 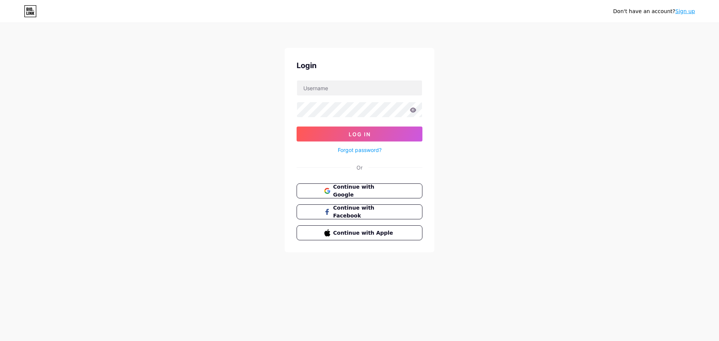 What do you see at coordinates (364, 212) in the screenshot?
I see `span: Continue with Facebook` at bounding box center [364, 212].